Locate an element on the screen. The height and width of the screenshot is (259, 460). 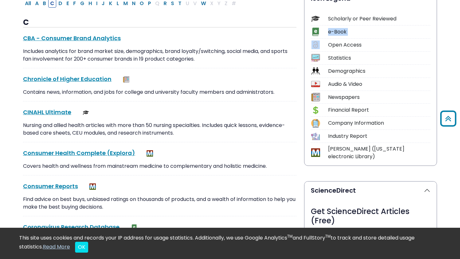
div: e-Book is located at coordinates (379, 32).